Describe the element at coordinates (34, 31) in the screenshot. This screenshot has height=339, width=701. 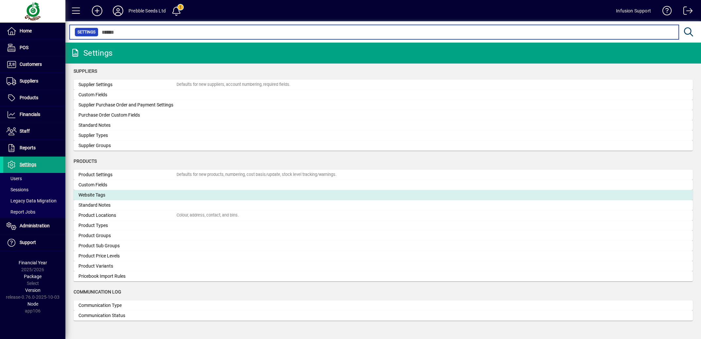
I see `a: Home` at that location.